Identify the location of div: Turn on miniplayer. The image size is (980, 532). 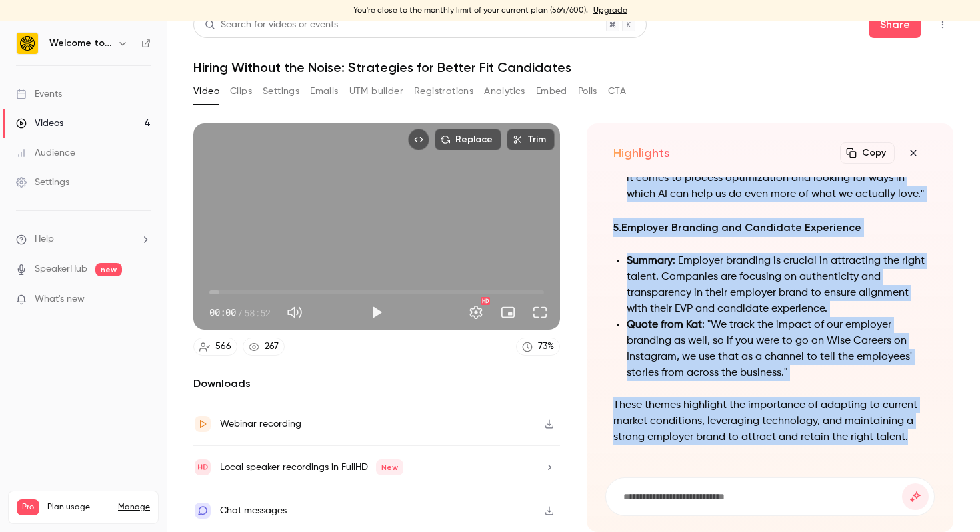
(508, 312).